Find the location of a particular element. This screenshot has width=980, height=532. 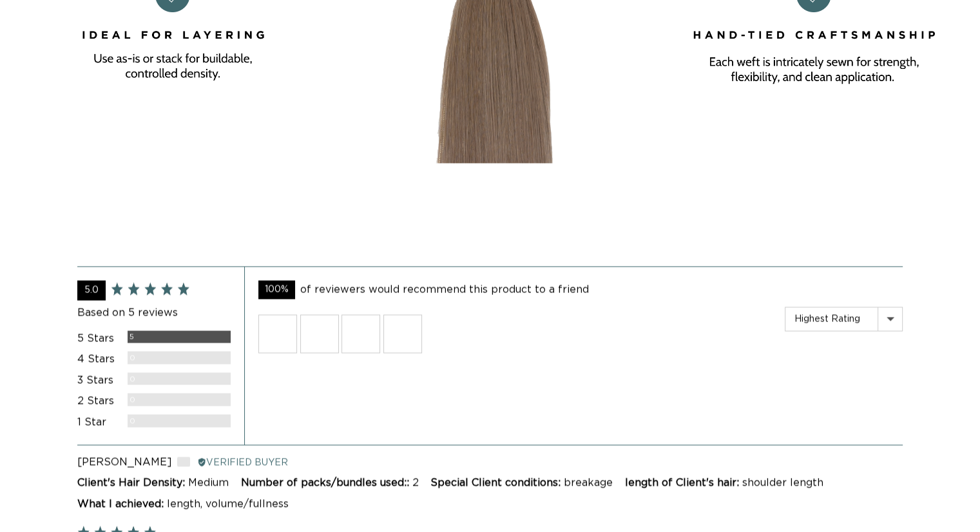

span: 100% is located at coordinates (276, 289).